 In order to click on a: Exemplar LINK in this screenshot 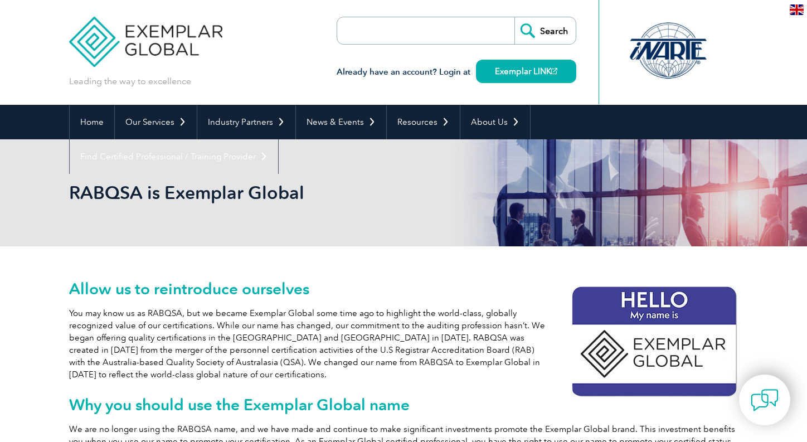, I will do `click(526, 71)`.